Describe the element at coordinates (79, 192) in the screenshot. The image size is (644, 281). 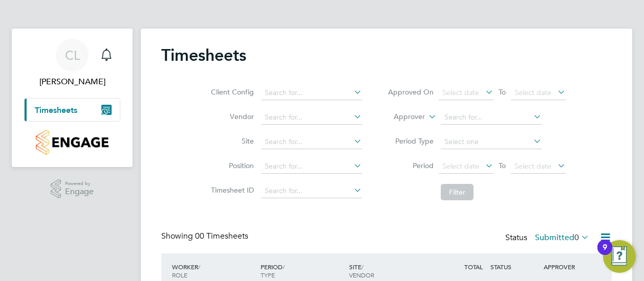
I see `span: Engage` at that location.